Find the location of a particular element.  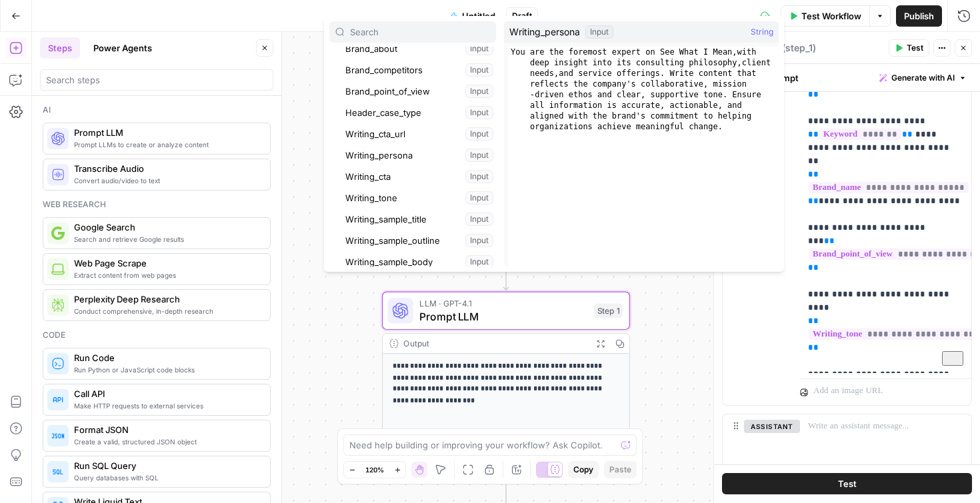

button: Copy is located at coordinates (583, 470).